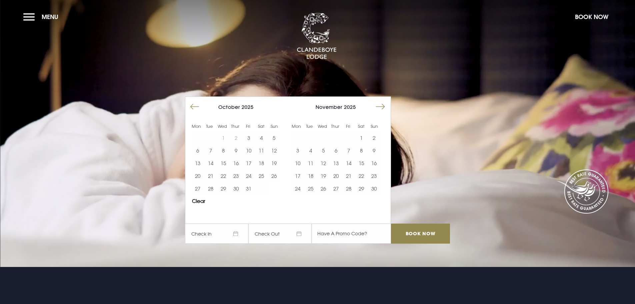 The width and height of the screenshot is (635, 304). What do you see at coordinates (249, 163) in the screenshot?
I see `td: Choose Friday, October 17, 2025 as your start date.` at bounding box center [249, 163].